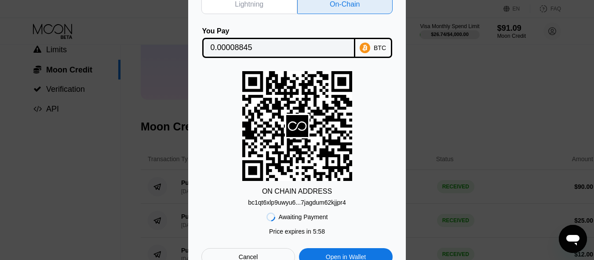 Image resolution: width=594 pixels, height=260 pixels. Describe the element at coordinates (279, 31) in the screenshot. I see `div: You Pay` at that location.